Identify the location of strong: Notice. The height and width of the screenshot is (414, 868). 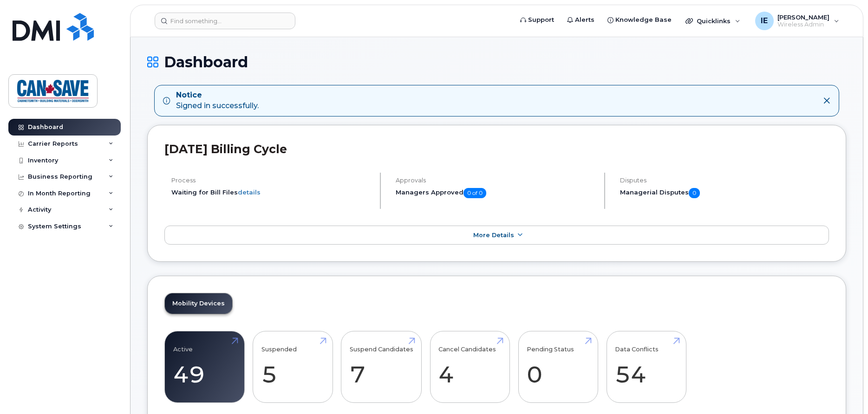
(218, 95).